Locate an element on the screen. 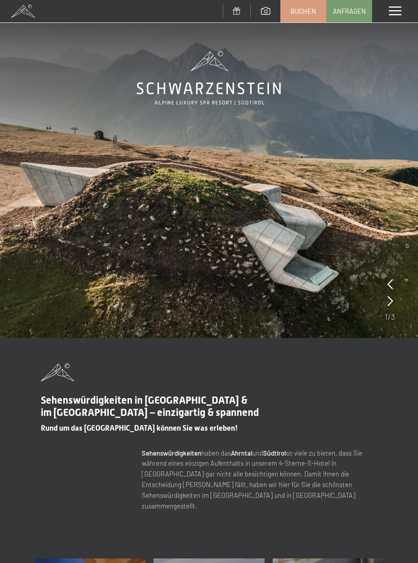  strong: Sehenswürdigkeiten is located at coordinates (171, 453).